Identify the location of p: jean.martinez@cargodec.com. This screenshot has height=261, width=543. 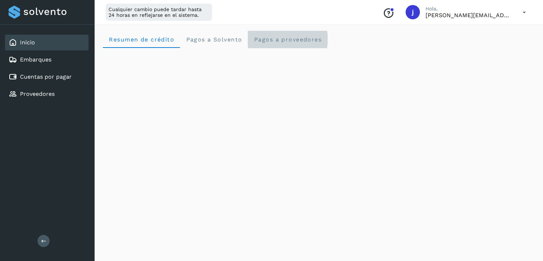
(469, 15).